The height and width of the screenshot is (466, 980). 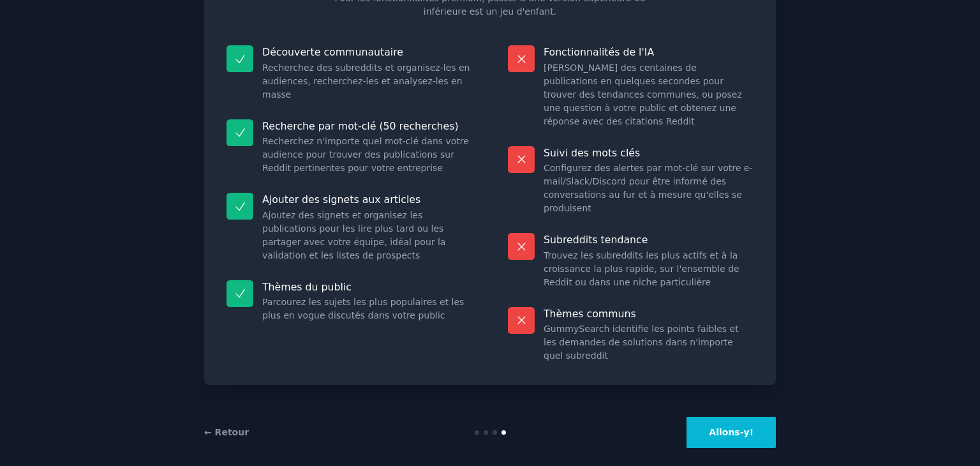 What do you see at coordinates (642, 342) in the screenshot?
I see `font: GummySearch identifie les points faibles et les demandes de solutions dans n'importe quel subreddit` at bounding box center [642, 342].